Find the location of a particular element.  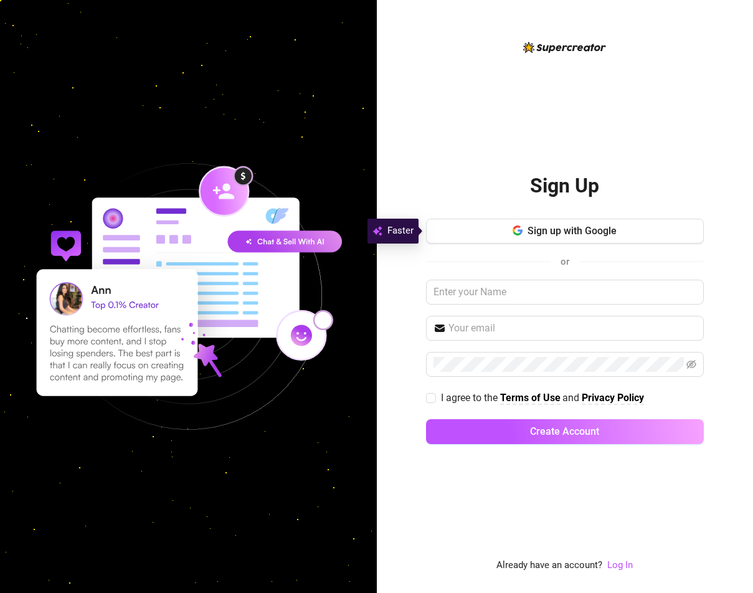

input: Enter your Name is located at coordinates (565, 292).